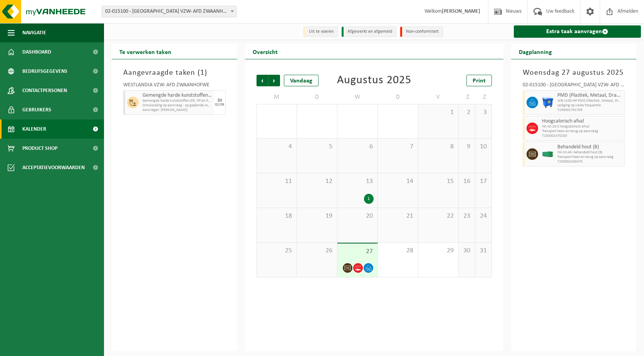 The width and height of the screenshot is (644, 356). I want to click on span: 6, so click(358, 147).